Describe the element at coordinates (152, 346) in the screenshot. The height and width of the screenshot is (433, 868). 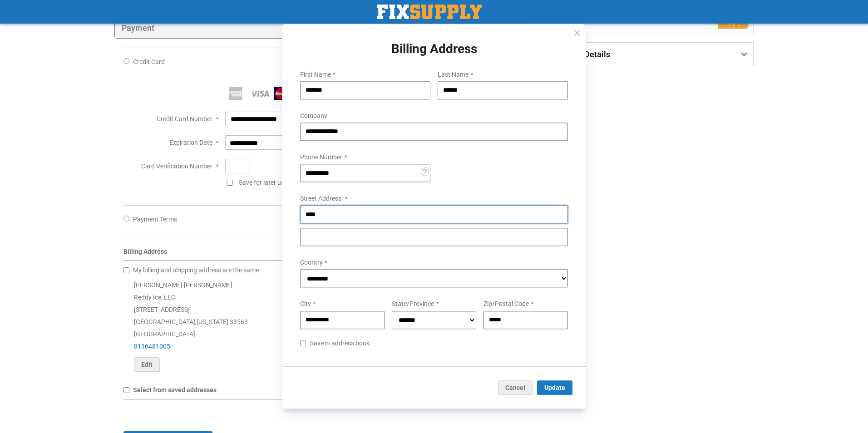
I see `a: 8136481005` at that location.